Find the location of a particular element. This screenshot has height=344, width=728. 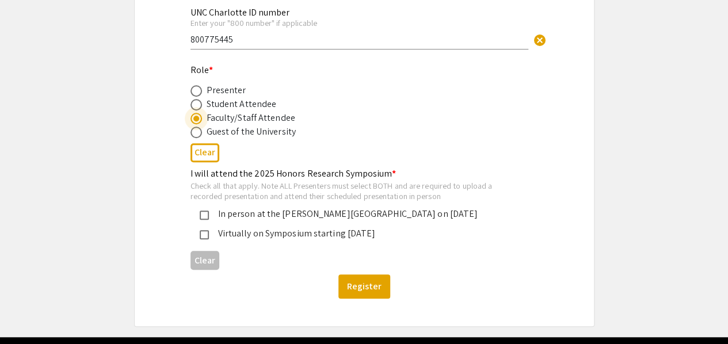

div: Enter your "800 number" if applicable is located at coordinates (359, 23).